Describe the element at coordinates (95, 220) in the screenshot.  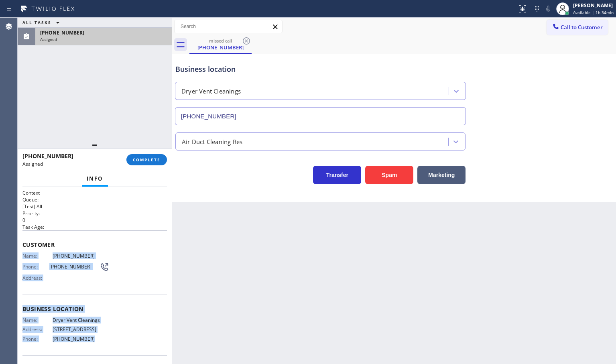
I see `p: 0` at that location.